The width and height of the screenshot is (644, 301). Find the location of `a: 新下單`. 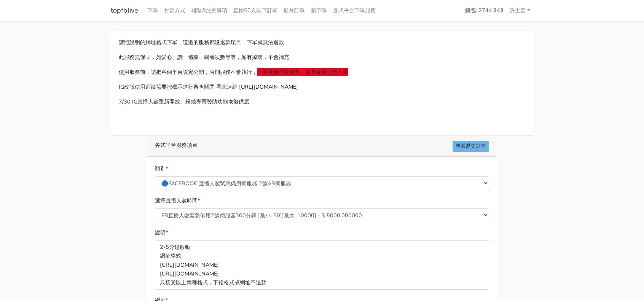

a: 新下單 is located at coordinates (319, 10).